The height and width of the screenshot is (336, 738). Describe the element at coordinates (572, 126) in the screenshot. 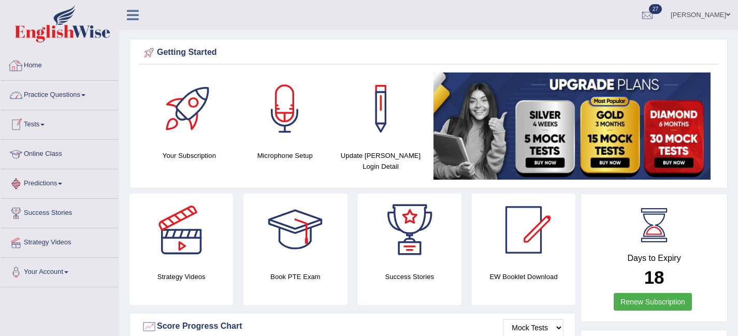

I see `img: small5.jpg` at that location.